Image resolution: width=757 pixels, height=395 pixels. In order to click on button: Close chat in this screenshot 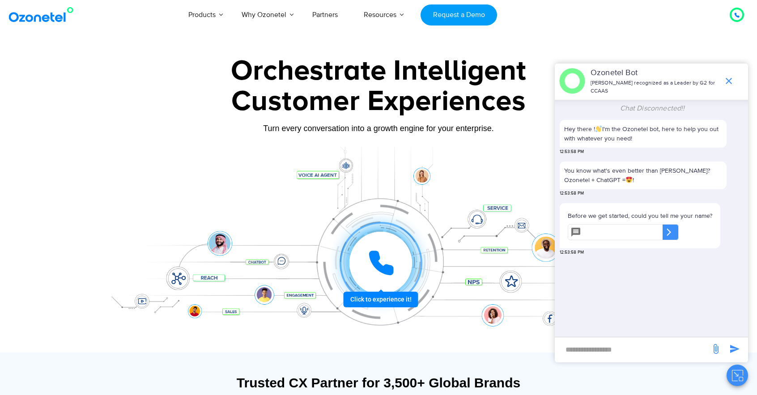, I will do `click(738, 376)`.